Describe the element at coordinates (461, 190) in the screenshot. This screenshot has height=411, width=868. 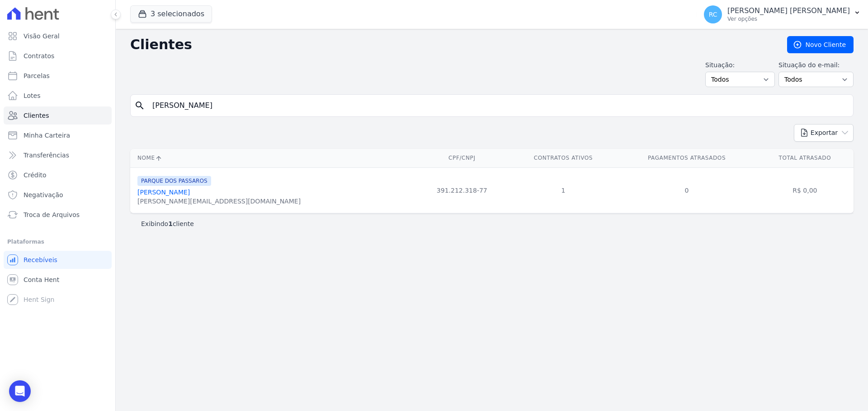
I see `td: 391.212.318-77` at that location.